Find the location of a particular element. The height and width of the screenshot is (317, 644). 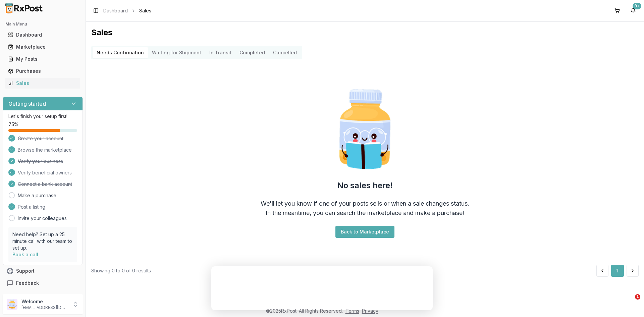

p: Let's finish your setup first! is located at coordinates (43, 116).